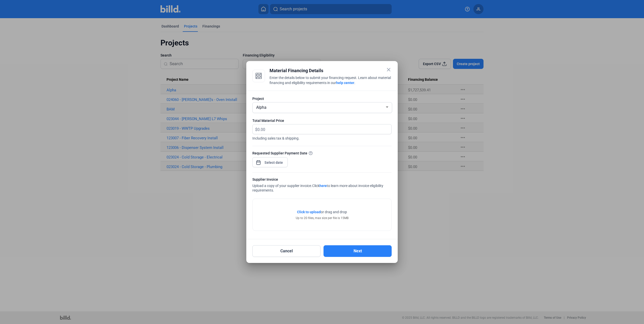 The image size is (644, 324). I want to click on button: Next, so click(358, 251).